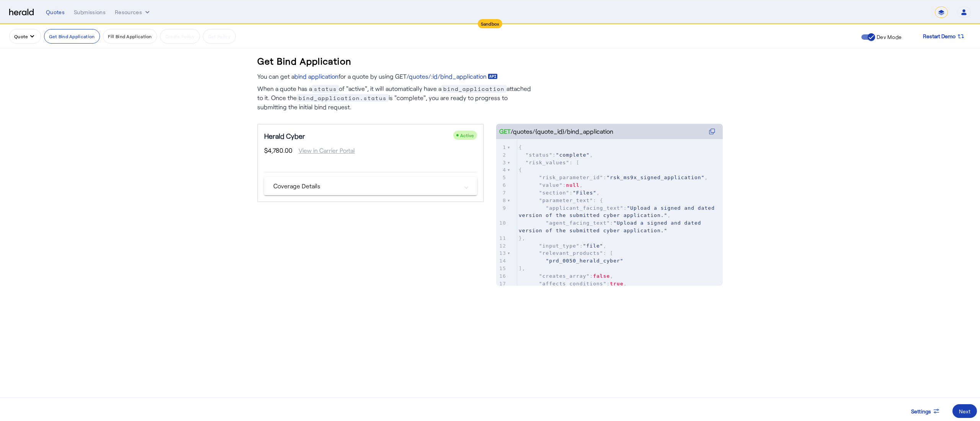  What do you see at coordinates (502, 238) in the screenshot?
I see `div: 11` at bounding box center [502, 238].